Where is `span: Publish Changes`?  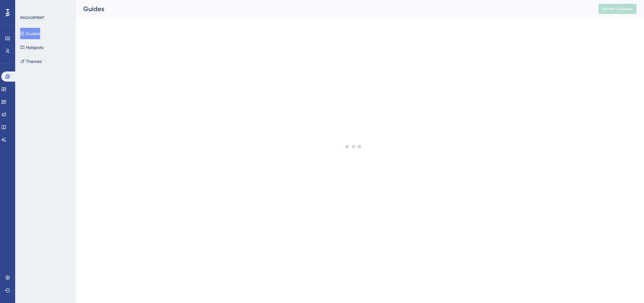 span: Publish Changes is located at coordinates (618, 9).